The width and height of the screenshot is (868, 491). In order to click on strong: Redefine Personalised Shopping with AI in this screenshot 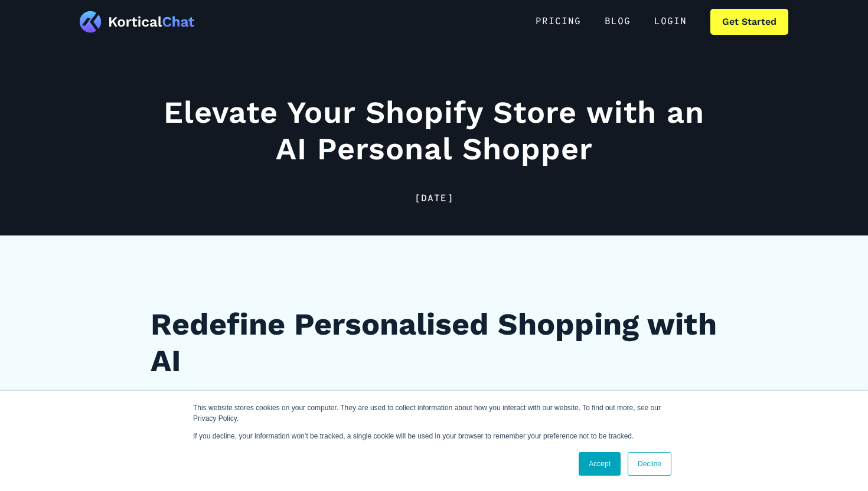, I will do `click(433, 342)`.